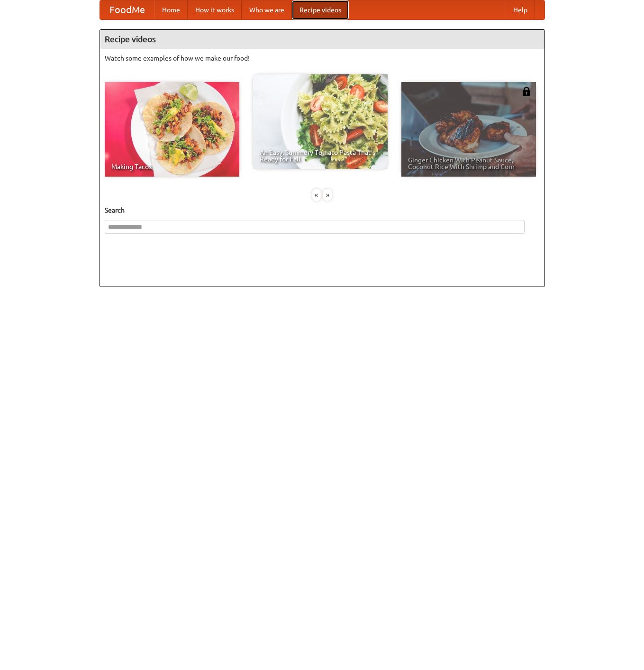 This screenshot has width=644, height=670. I want to click on a: Home, so click(171, 10).